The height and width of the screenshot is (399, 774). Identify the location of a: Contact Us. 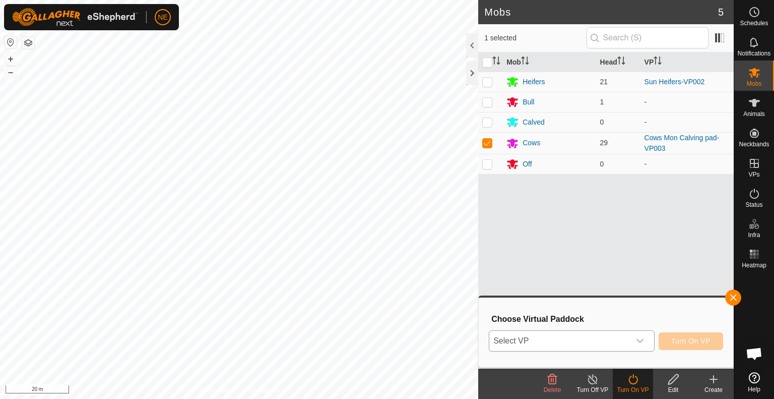
(264, 390).